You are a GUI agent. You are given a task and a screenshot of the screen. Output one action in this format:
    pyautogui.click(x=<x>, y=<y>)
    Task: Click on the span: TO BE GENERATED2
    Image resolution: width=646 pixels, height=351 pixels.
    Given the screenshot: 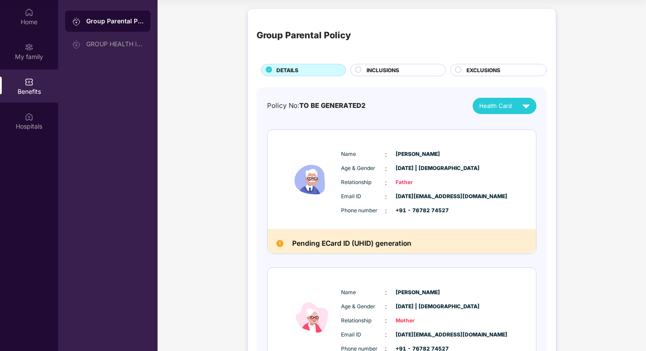 What is the action you would take?
    pyautogui.click(x=332, y=105)
    